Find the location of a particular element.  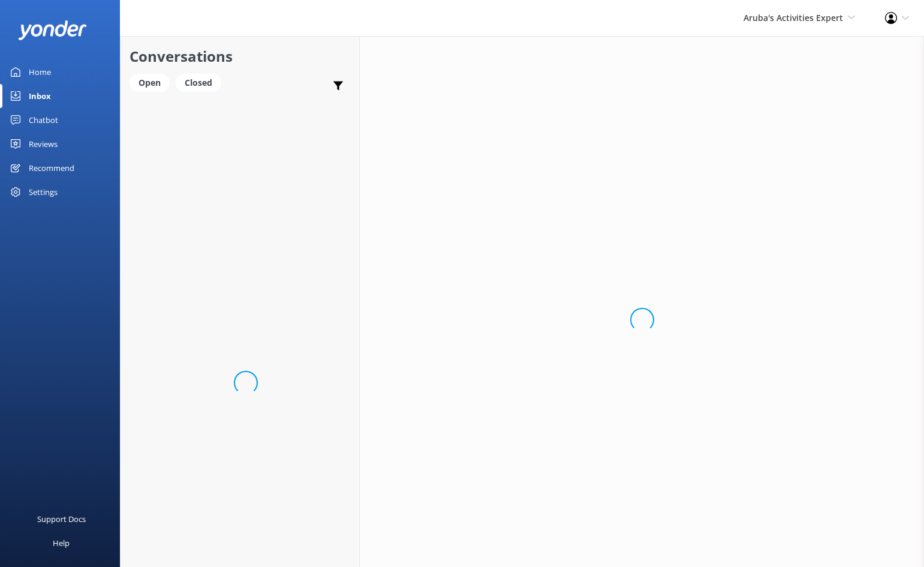

div: Reviews is located at coordinates (43, 144).